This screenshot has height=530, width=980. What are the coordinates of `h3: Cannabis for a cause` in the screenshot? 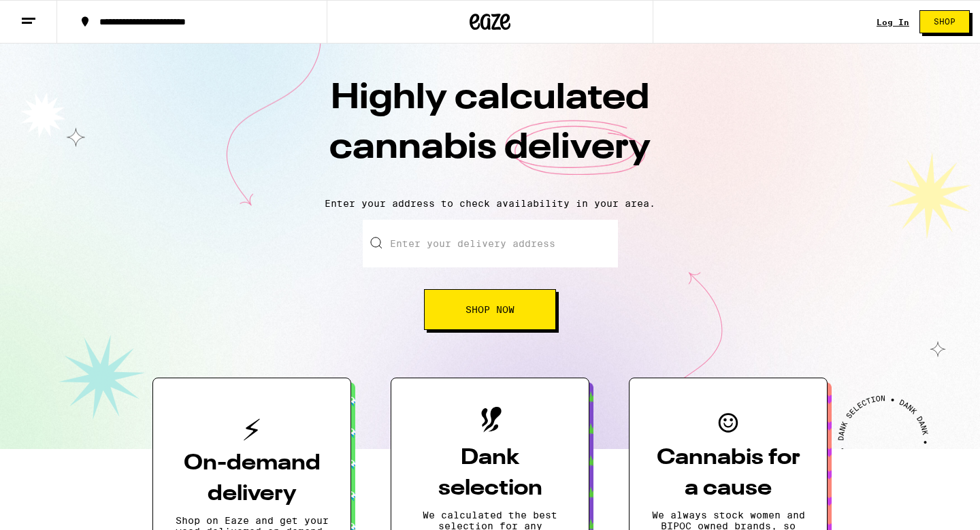 It's located at (728, 473).